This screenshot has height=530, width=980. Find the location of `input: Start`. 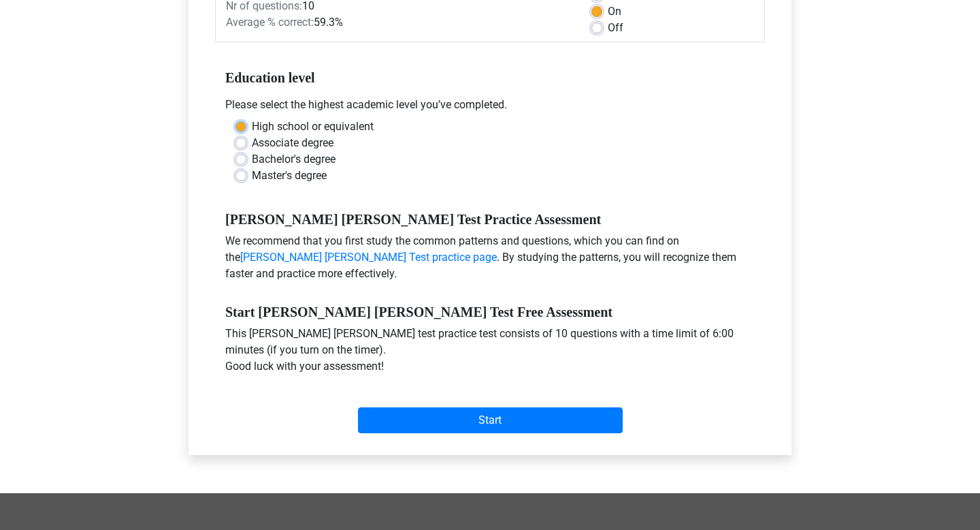

input: Start is located at coordinates (490, 420).